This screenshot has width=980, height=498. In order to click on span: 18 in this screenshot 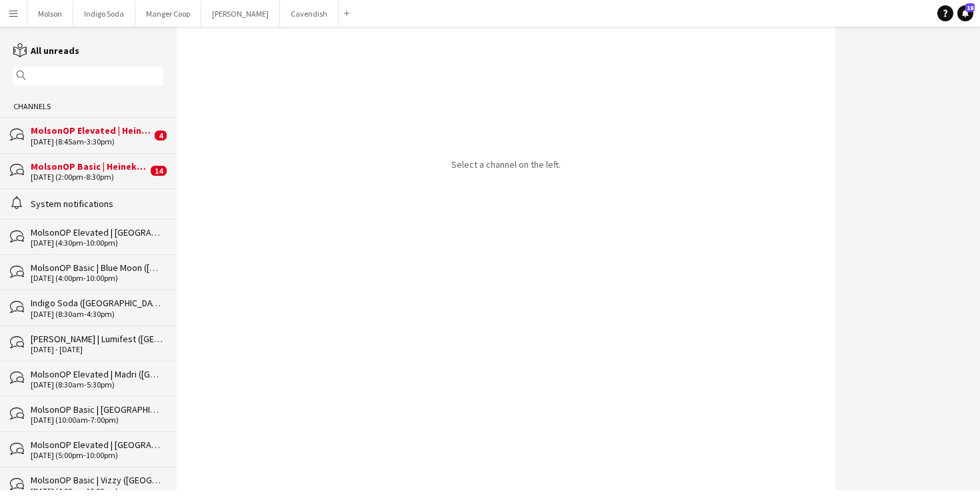, I will do `click(970, 7)`.